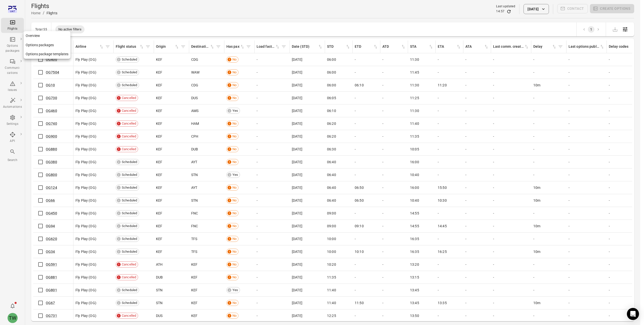  I want to click on button: Filter by destination, so click(218, 47).